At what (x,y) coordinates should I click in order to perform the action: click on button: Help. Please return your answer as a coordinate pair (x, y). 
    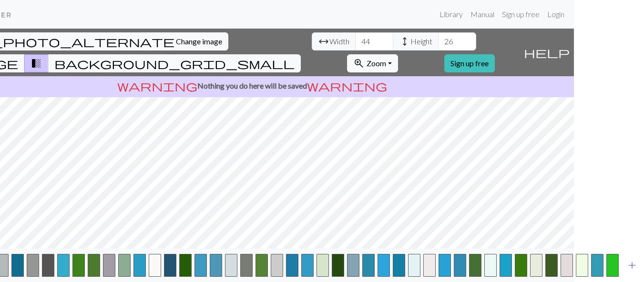
    Looking at the image, I should click on (546, 52).